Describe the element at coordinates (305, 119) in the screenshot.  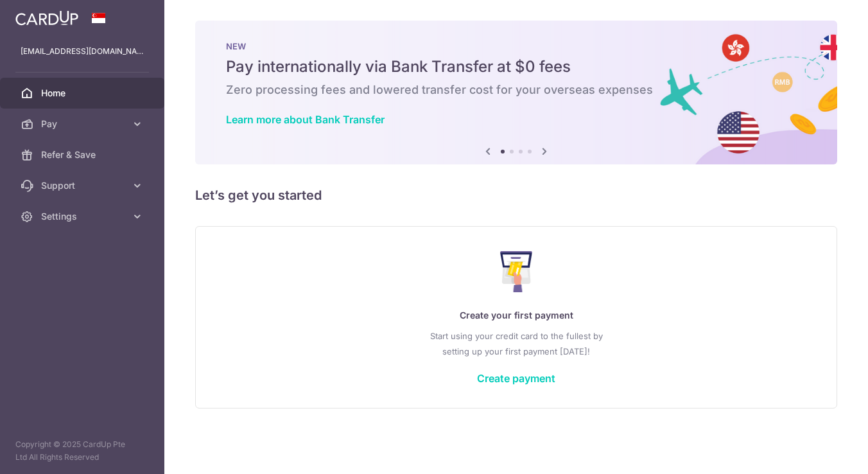
I see `a: Learn more about Bank Transfer` at that location.